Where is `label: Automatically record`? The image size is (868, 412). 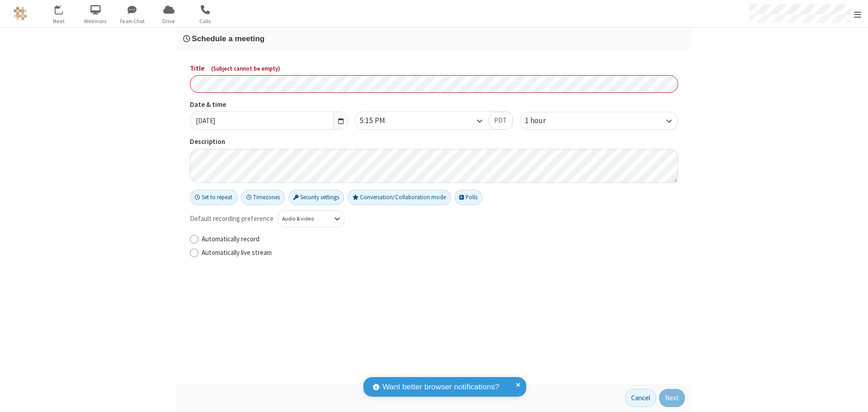
label: Automatically record is located at coordinates (440, 238).